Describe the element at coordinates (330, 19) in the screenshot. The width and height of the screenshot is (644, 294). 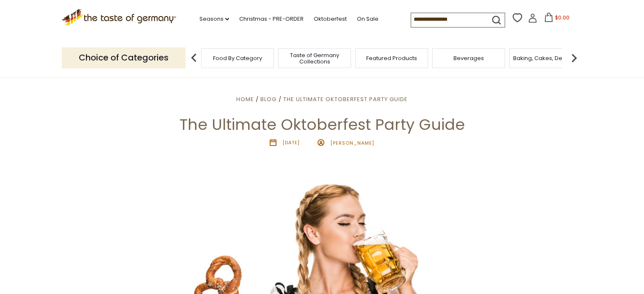
I see `a: Oktoberfest` at that location.